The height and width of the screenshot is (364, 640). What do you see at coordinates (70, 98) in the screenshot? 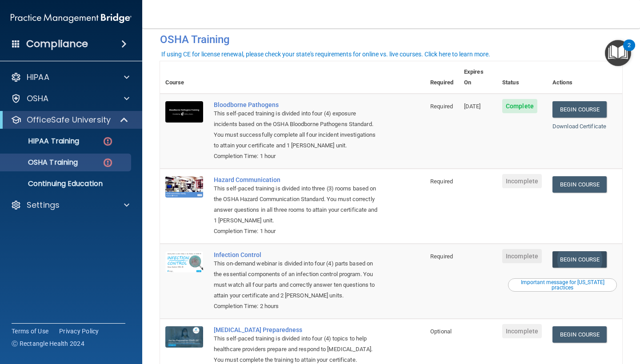
I see `a: OSHA` at bounding box center [70, 98].